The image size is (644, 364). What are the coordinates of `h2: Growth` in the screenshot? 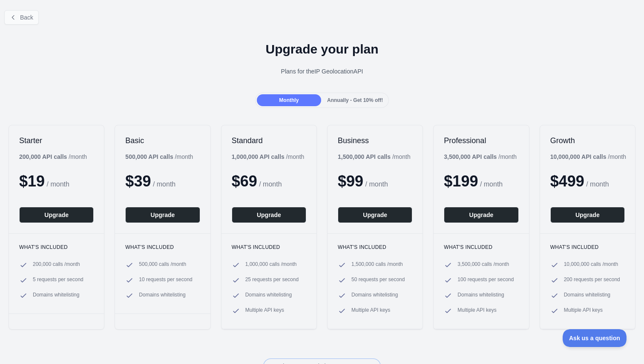 It's located at (587, 141).